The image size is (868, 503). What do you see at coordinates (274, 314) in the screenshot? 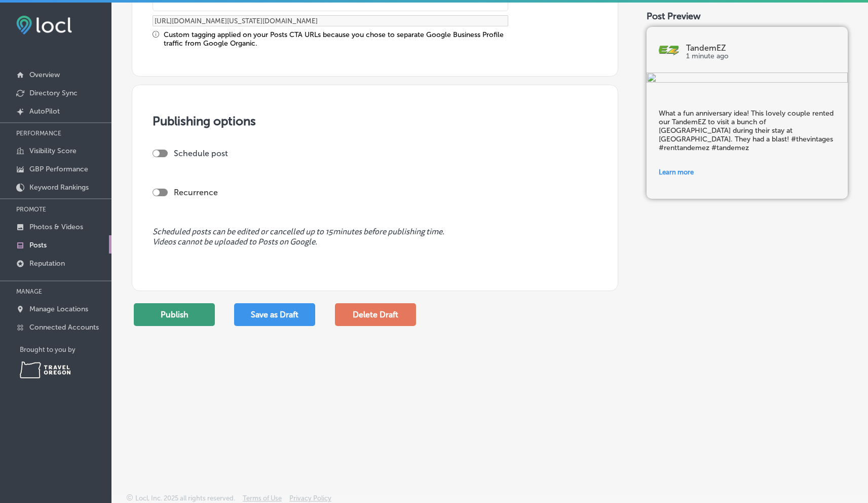
I see `button: Save as Draft` at bounding box center [274, 314].